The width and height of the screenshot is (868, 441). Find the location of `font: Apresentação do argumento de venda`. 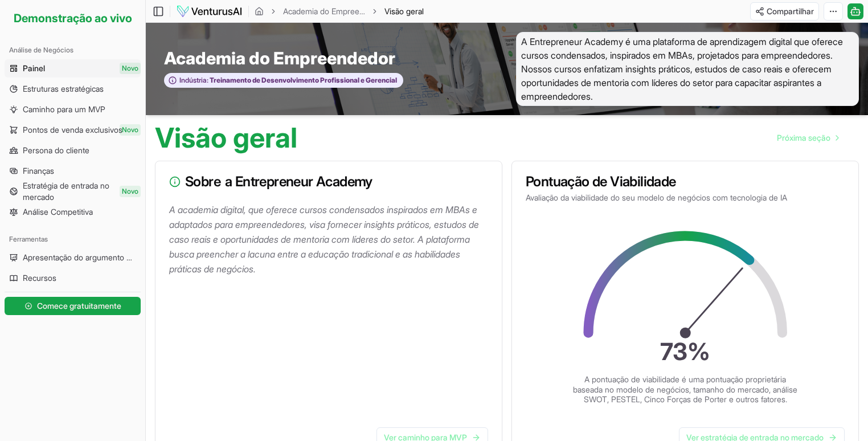

font: Apresentação do argumento de venda is located at coordinates (91, 257).